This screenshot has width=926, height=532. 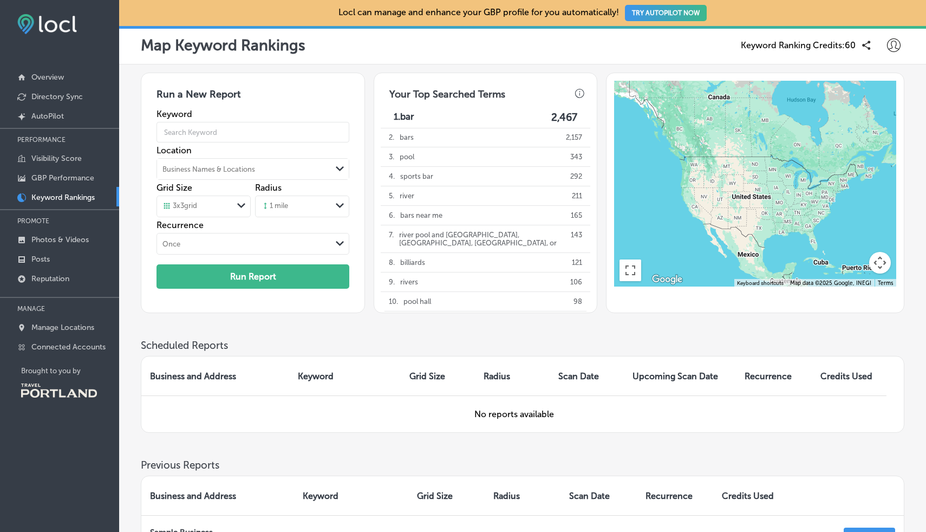 I want to click on p: 6 ., so click(x=391, y=215).